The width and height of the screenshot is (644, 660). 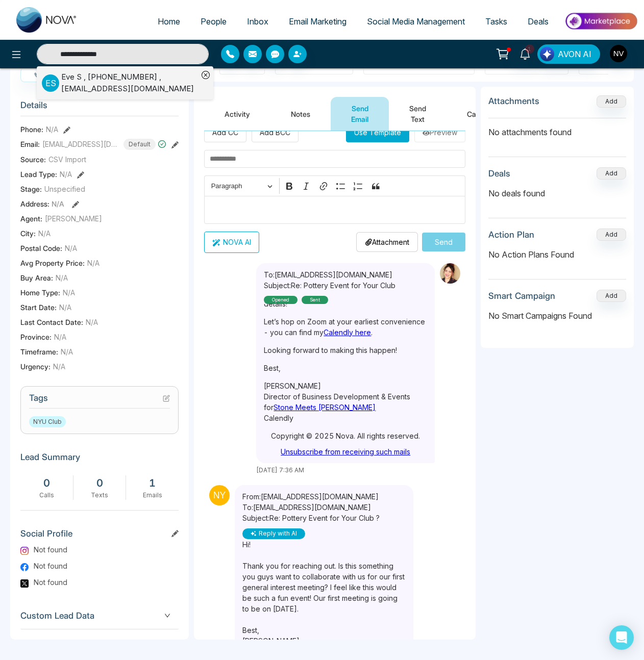 What do you see at coordinates (152, 496) in the screenshot?
I see `div: Emails` at bounding box center [152, 496].